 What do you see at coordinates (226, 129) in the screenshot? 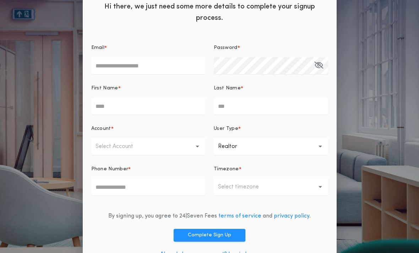
I see `p: User Type` at bounding box center [226, 129].